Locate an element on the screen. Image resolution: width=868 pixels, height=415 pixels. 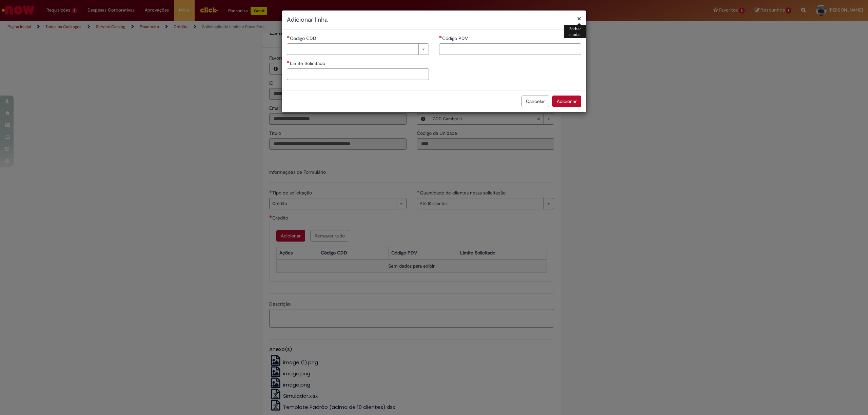
button: Cancelar is located at coordinates (535, 101).